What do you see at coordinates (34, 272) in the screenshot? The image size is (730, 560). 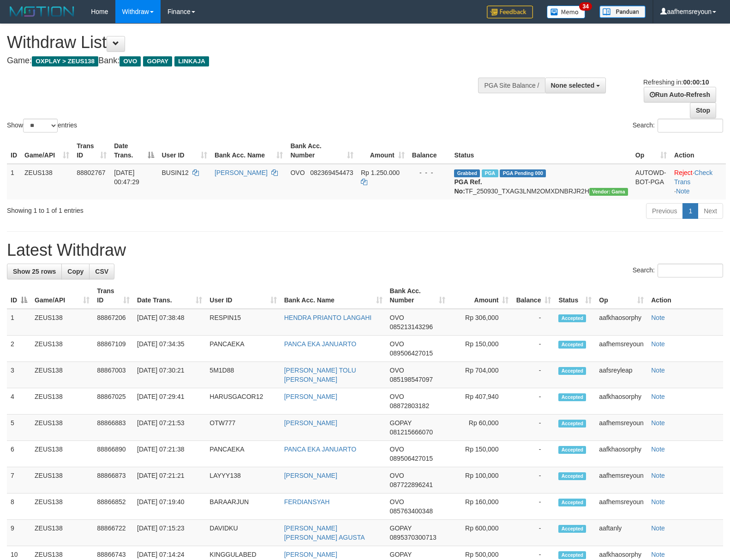 I see `span: Show 25 rows` at bounding box center [34, 272].